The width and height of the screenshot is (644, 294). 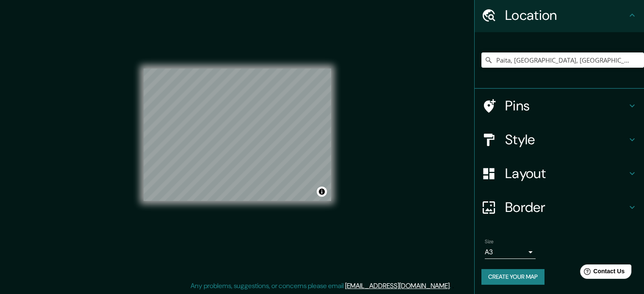 I want to click on span: Contact Us, so click(x=40, y=10).